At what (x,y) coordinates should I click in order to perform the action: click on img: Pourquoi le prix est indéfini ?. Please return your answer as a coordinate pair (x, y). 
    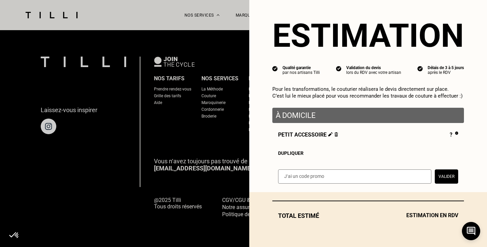
    Looking at the image, I should click on (456, 133).